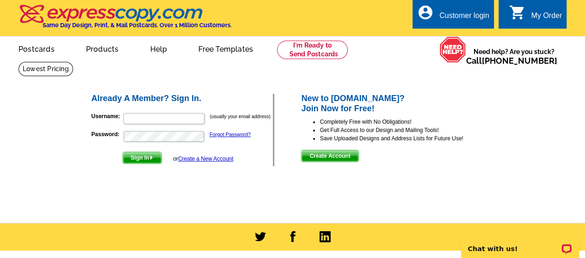 This screenshot has height=258, width=585. I want to click on a: Free Templates, so click(226, 48).